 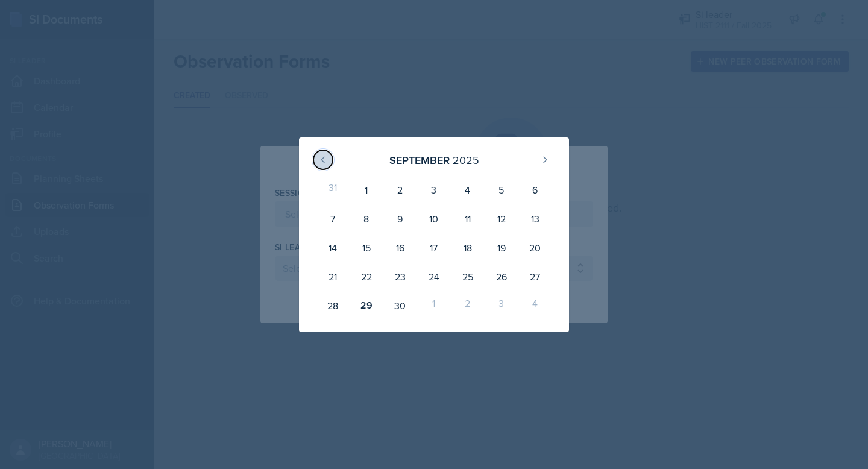 I want to click on div: 17, so click(x=434, y=248).